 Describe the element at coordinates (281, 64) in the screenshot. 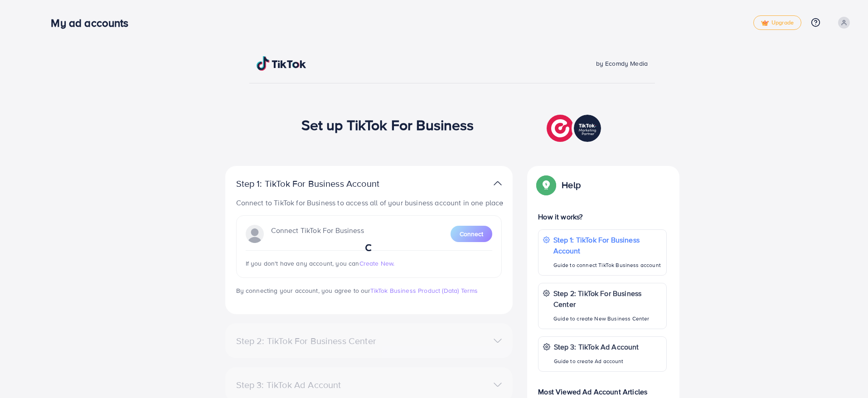

I see `img: TikTok` at that location.